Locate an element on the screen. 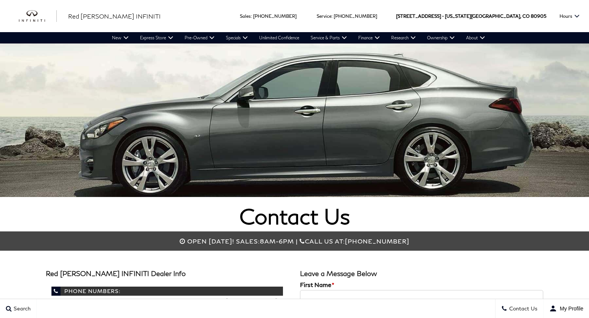 This screenshot has width=589, height=318. button: user-profile-menu is located at coordinates (567, 309).